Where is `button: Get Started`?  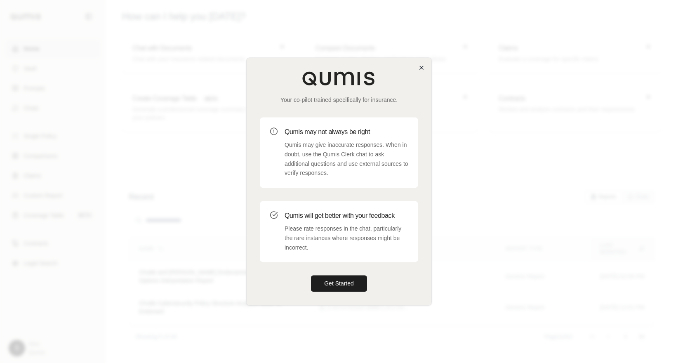
button: Get Started is located at coordinates (339, 284).